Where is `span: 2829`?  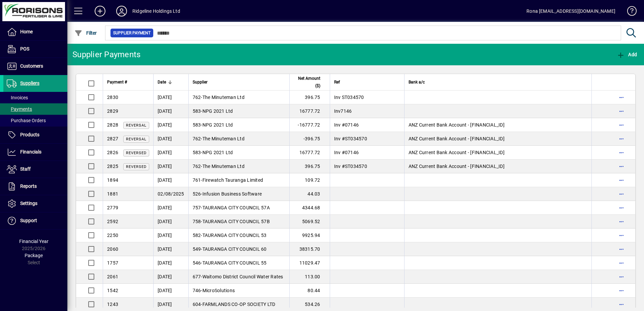
span: 2829 is located at coordinates (112, 111).